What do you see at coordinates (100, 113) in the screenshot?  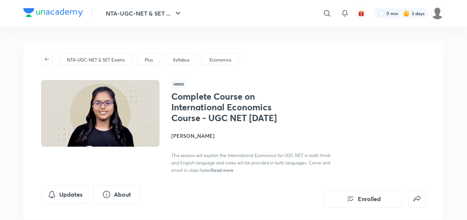 I see `img: Thumbnail` at bounding box center [100, 113].